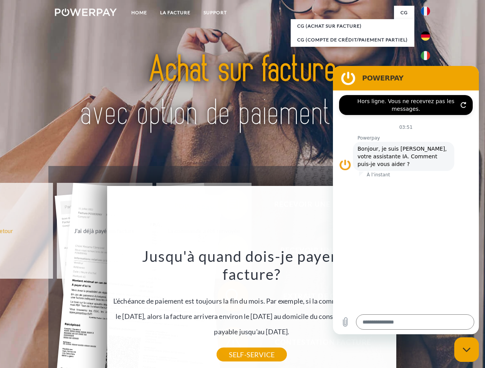 The image size is (485, 368). Describe the element at coordinates (104, 231) in the screenshot. I see `div: J'ai déjà payé ma facture` at that location.